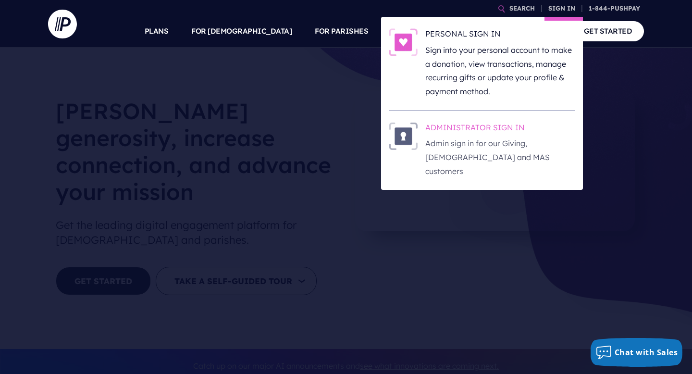 Image resolution: width=692 pixels, height=374 pixels. Describe the element at coordinates (403, 42) in the screenshot. I see `img: PERSONAL SIGN IN - Illustration` at that location.